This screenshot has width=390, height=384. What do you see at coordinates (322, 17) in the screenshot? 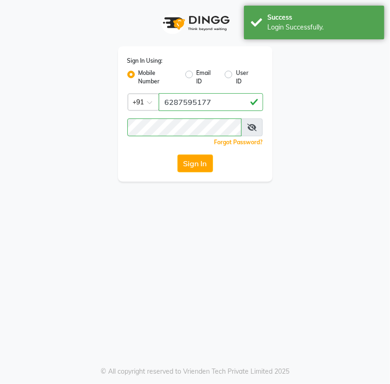
I see `div: Success` at bounding box center [322, 17].